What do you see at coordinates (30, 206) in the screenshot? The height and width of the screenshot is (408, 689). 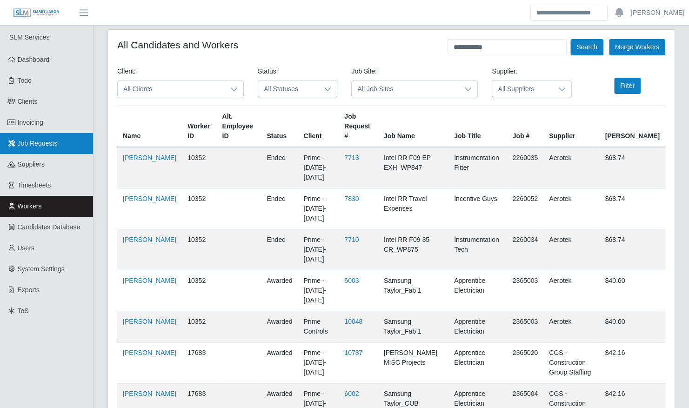 I see `span: Workers` at bounding box center [30, 206].